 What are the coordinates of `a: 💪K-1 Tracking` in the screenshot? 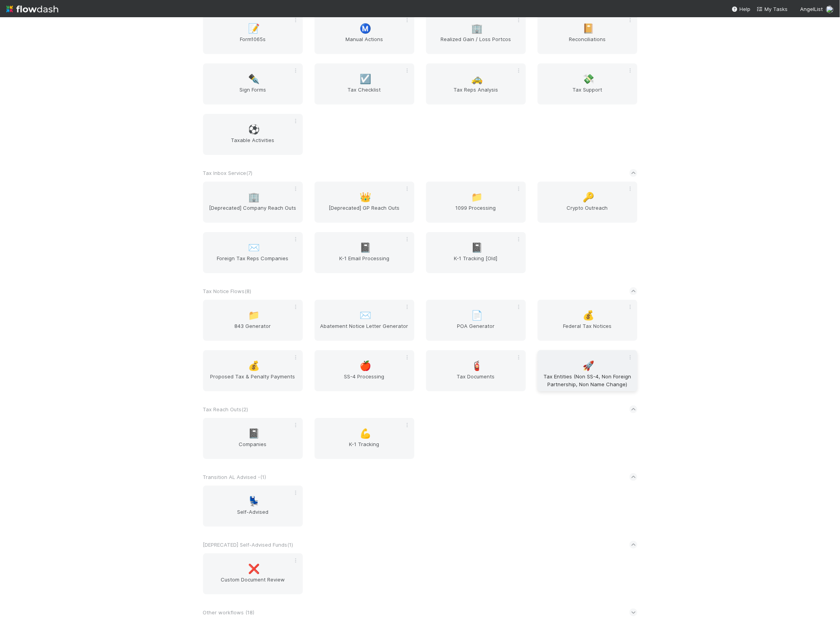 It's located at (364, 438).